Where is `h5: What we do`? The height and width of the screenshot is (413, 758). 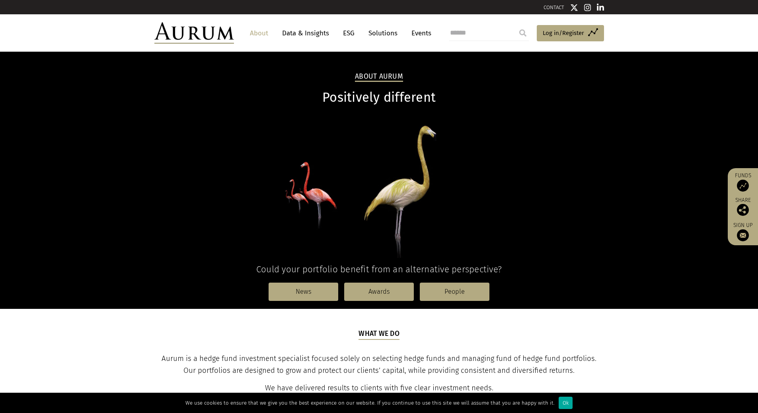 h5: What we do is located at coordinates (379, 335).